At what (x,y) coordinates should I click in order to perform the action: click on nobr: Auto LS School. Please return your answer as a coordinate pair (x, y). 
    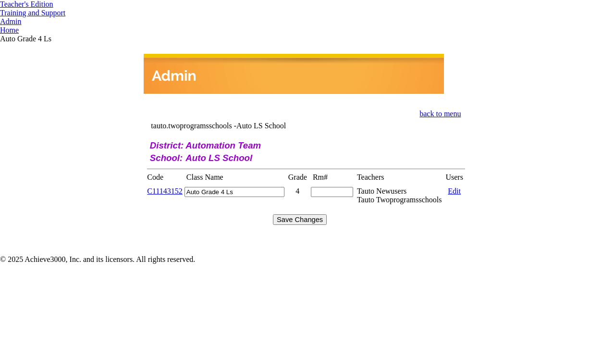
    Looking at the image, I should click on (261, 125).